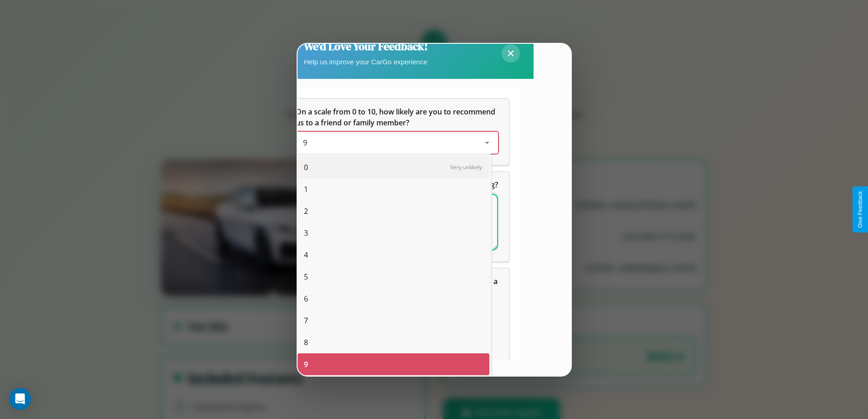 The width and height of the screenshot is (868, 419). What do you see at coordinates (393, 167) in the screenshot?
I see `div: 0` at bounding box center [393, 167].